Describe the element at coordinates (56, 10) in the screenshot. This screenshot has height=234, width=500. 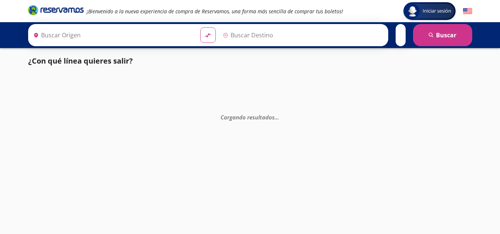
I see `i: Brand Logo` at that location.